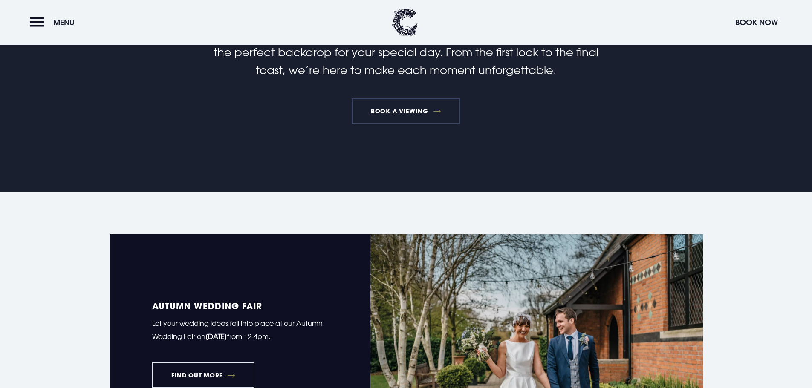 This screenshot has width=812, height=388. Describe the element at coordinates (406, 52) in the screenshot. I see `p: Unique. Alternative. Wonderful. Our eclectically stylish wedding venue is the perfect backdrop fo...` at that location.